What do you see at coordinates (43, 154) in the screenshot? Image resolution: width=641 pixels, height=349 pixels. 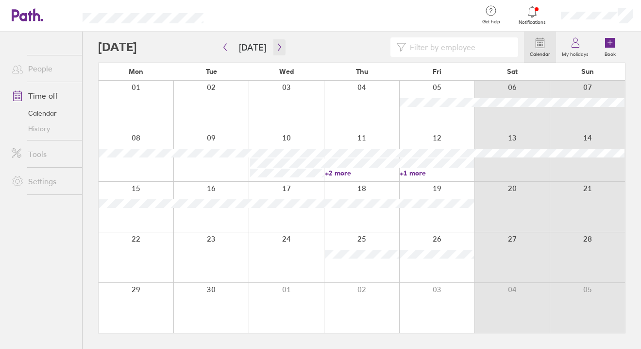 I see `a: Tools` at bounding box center [43, 154].